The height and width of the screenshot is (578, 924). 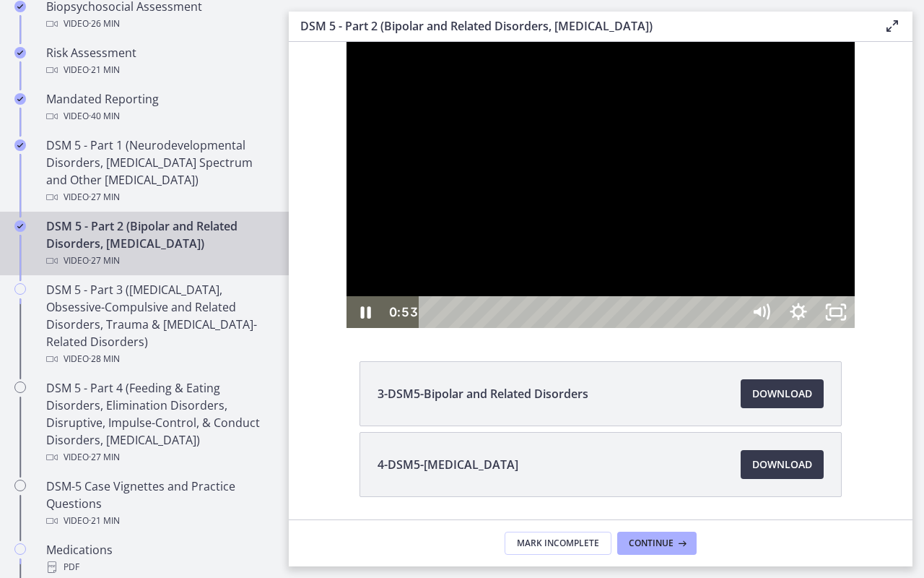 I want to click on div: PDF, so click(x=159, y=567).